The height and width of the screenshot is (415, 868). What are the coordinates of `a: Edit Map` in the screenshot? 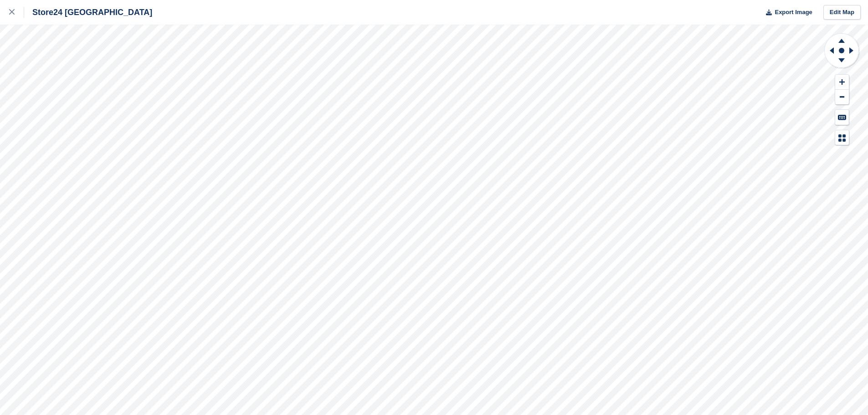 It's located at (842, 12).